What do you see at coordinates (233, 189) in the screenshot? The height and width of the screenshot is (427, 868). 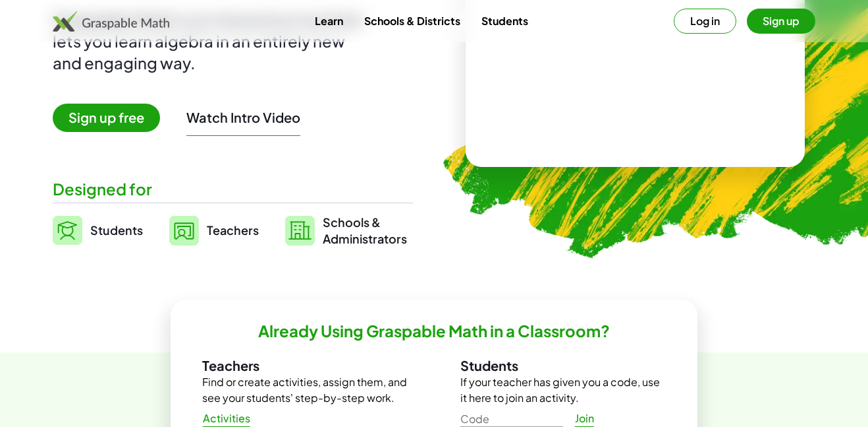 I see `div: Designed for` at bounding box center [233, 189].